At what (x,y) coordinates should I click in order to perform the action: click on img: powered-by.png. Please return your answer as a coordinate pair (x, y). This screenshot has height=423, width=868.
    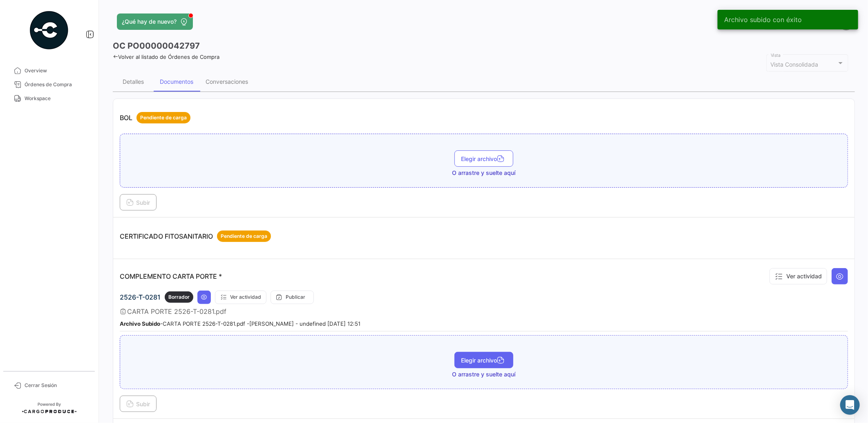
    Looking at the image, I should click on (49, 30).